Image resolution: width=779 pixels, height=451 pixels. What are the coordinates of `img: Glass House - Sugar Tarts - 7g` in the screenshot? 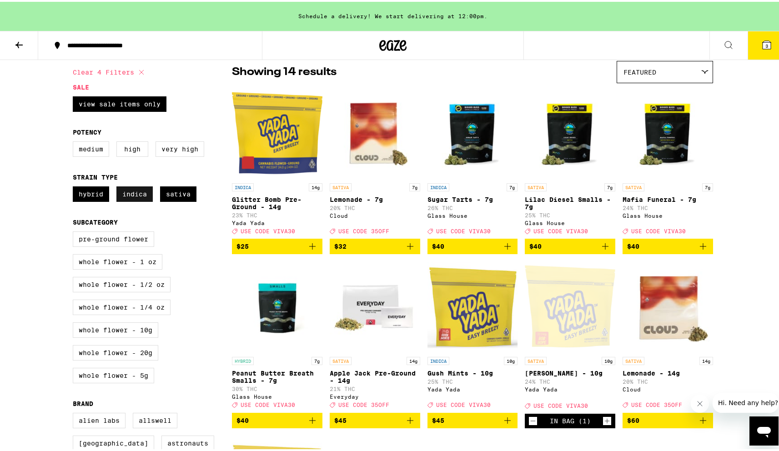 It's located at (472, 131).